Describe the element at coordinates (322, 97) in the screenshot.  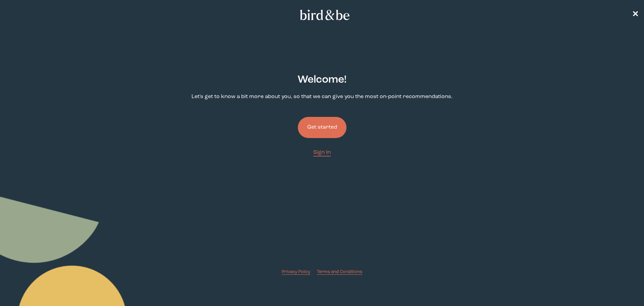
I see `p: Let's get to know a bit more about you, so that we can give you the most on-point recommendations.` at that location.